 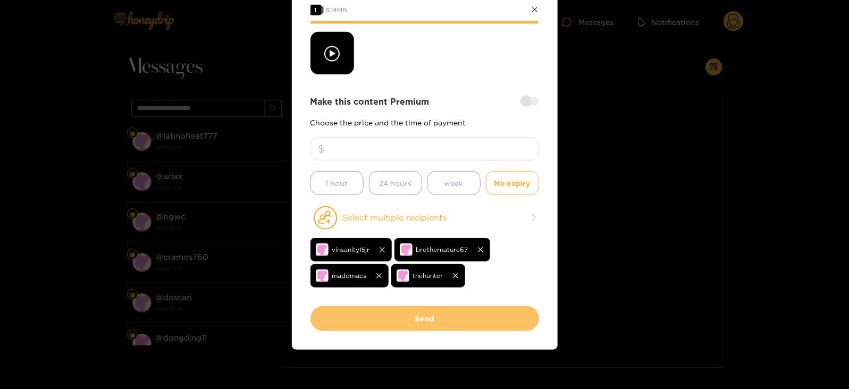 I want to click on span: No expiry, so click(x=512, y=183).